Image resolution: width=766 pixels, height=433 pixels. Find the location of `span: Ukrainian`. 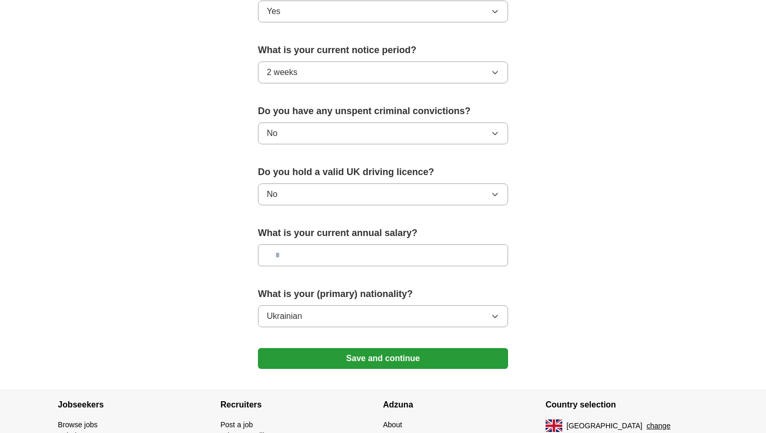

span: Ukrainian is located at coordinates (285, 316).